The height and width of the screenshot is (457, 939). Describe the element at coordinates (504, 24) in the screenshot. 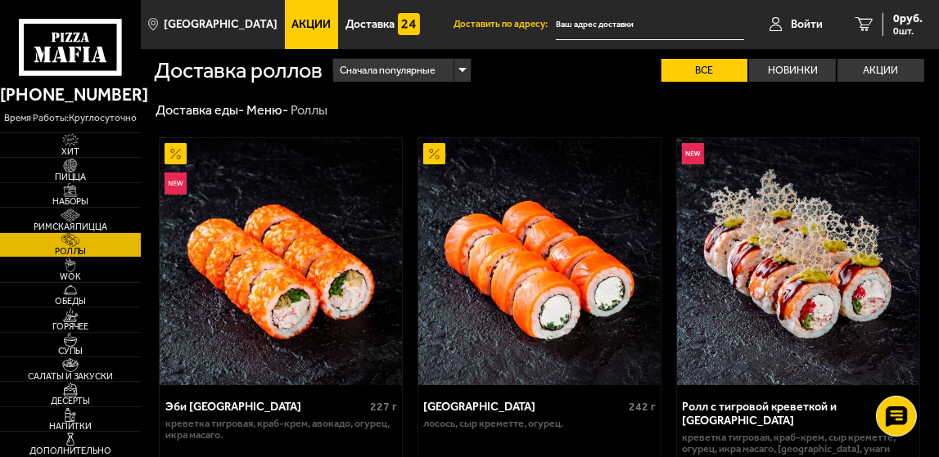

I see `span: Доставить по адресу:` at that location.